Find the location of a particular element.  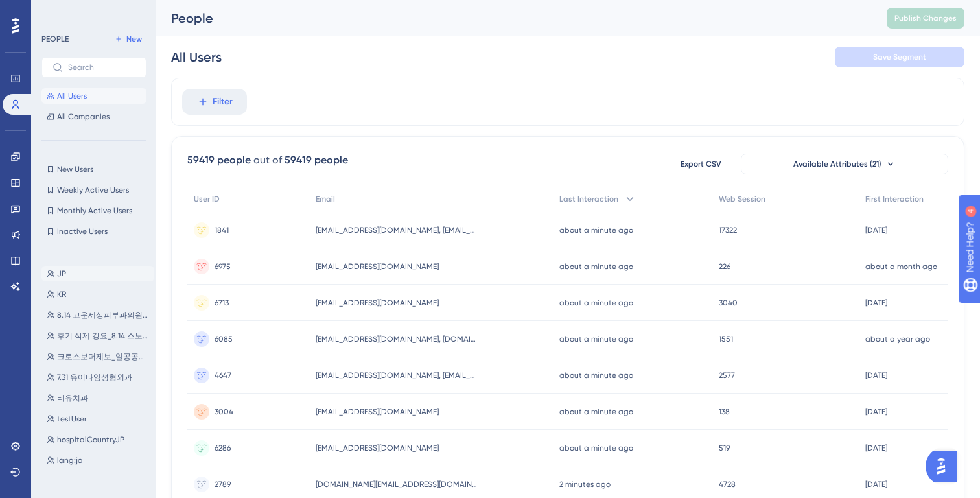

span: JP is located at coordinates (61, 274).